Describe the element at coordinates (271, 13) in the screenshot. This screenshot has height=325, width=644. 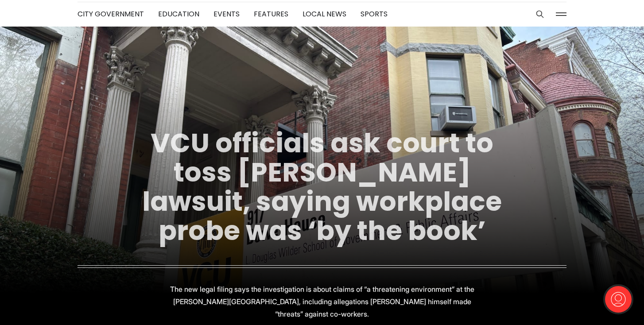
I see `a: Features` at that location.